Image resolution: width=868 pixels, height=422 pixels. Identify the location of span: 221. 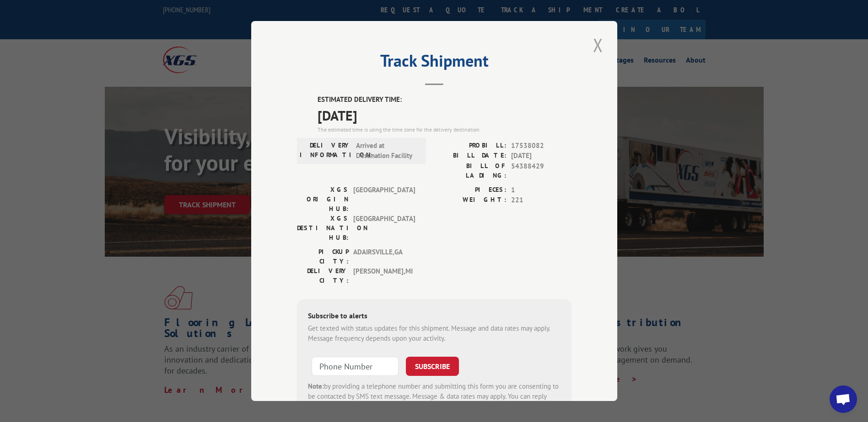
(541, 200).